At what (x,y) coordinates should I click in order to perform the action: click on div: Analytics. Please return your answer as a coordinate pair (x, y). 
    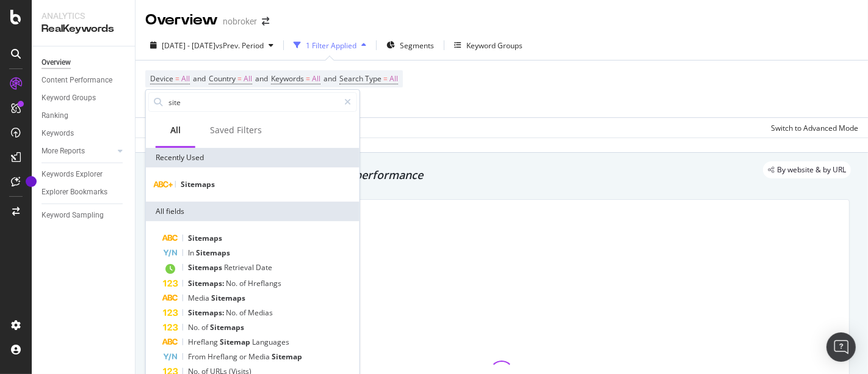
    Looking at the image, I should click on (83, 16).